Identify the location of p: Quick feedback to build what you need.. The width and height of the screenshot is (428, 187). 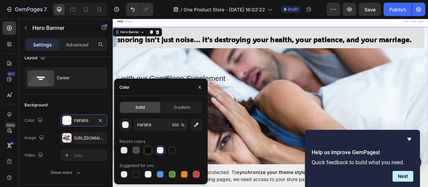
(362, 162).